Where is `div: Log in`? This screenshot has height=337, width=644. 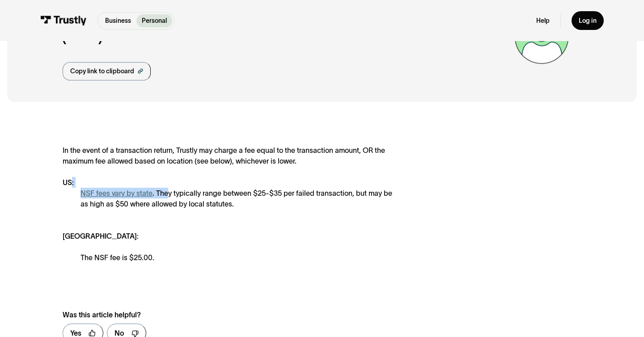 div: Log in is located at coordinates (588, 20).